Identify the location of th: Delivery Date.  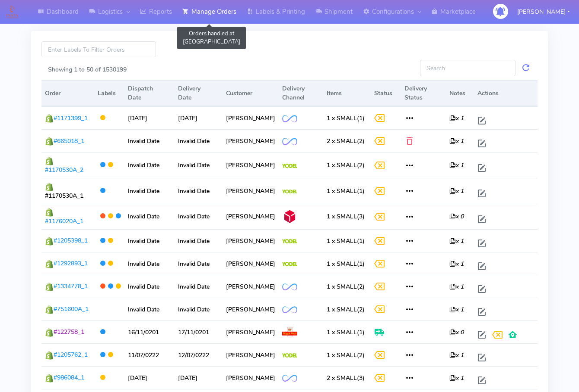
(199, 94).